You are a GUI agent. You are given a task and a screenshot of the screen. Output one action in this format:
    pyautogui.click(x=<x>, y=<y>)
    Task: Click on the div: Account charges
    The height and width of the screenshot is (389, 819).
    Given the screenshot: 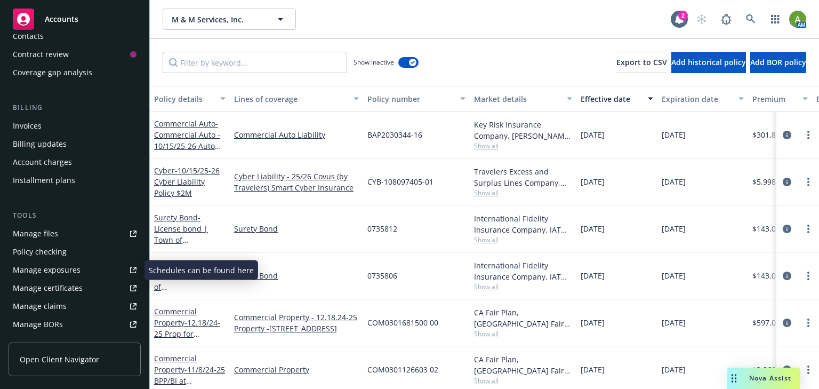 What is the action you would take?
    pyautogui.click(x=42, y=162)
    